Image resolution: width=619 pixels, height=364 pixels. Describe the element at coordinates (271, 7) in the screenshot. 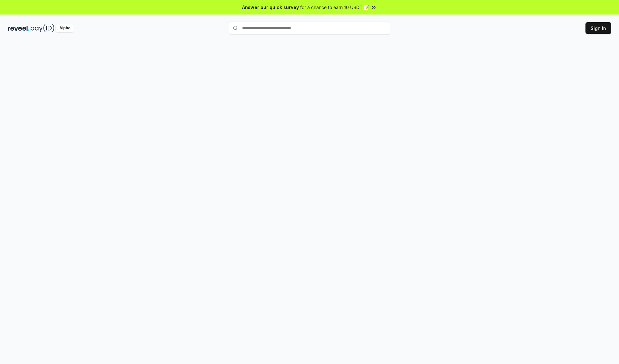

I see `span: Answer our quick survey` at that location.